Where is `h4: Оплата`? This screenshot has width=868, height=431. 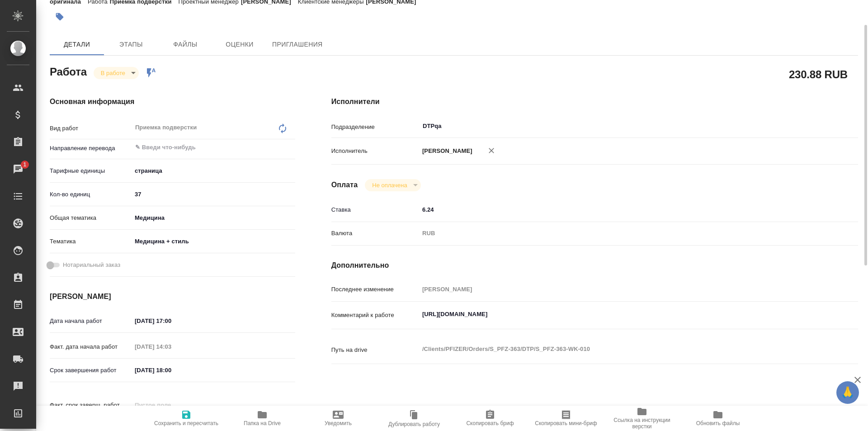
h4: Оплата is located at coordinates (344, 185).